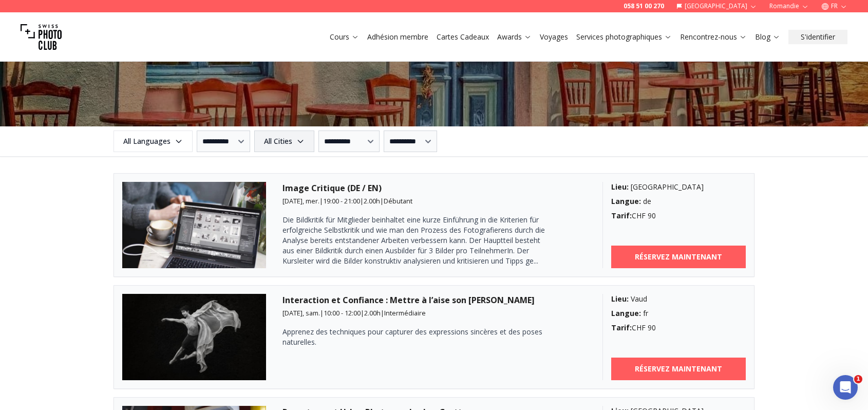 The image size is (868, 410). What do you see at coordinates (679, 299) in the screenshot?
I see `div: Vaud` at bounding box center [679, 299].